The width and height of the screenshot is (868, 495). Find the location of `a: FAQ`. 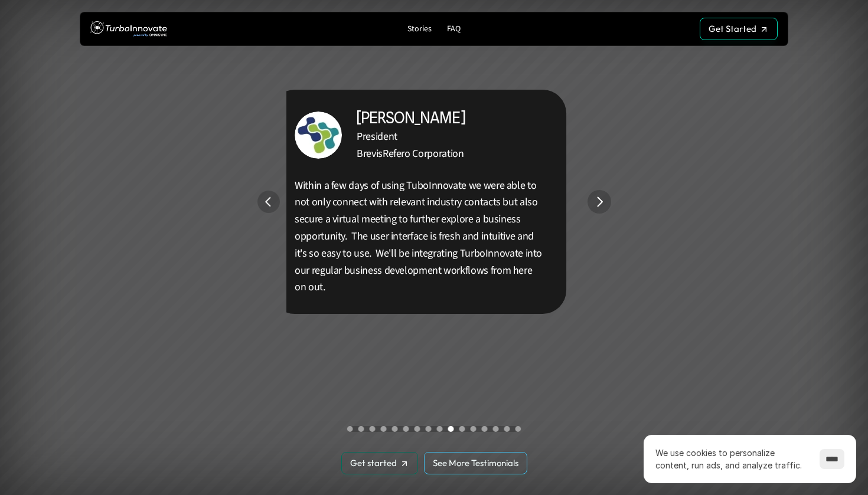

a: FAQ is located at coordinates (454, 29).